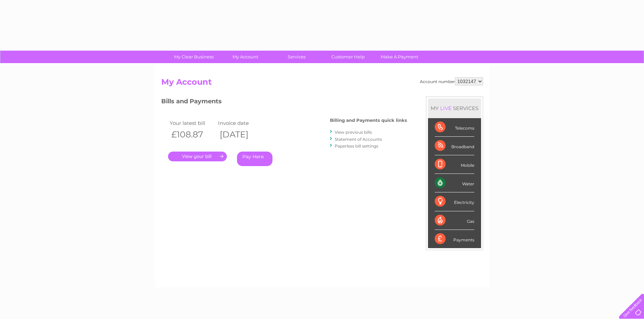  What do you see at coordinates (322, 84) in the screenshot?
I see `h2: My Account` at bounding box center [322, 84].